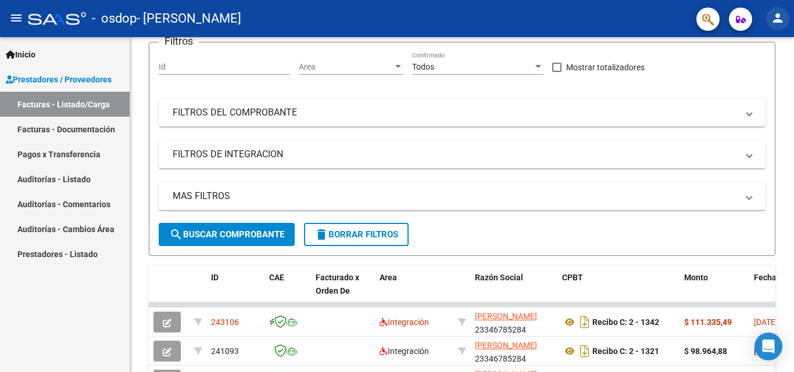 This screenshot has height=372, width=794. What do you see at coordinates (414, 291) in the screenshot?
I see `datatable-header-cell: Area` at bounding box center [414, 291].